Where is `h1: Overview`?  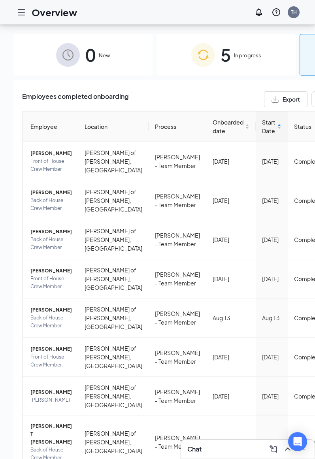
h1: Overview is located at coordinates (54, 12).